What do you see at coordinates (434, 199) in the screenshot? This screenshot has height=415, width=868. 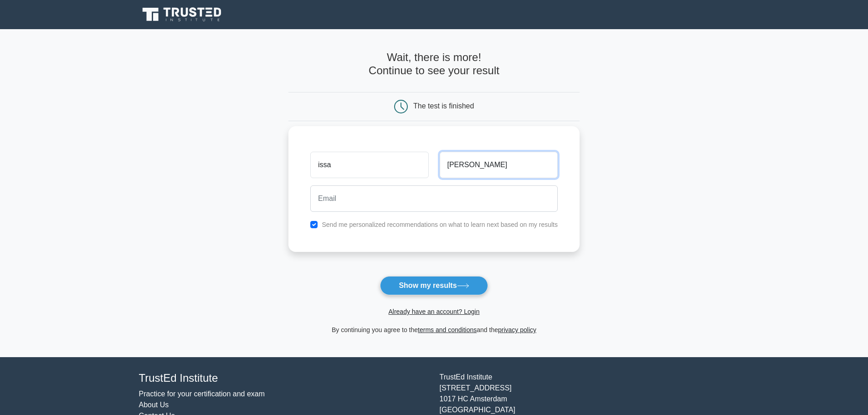 I see `input: Email` at bounding box center [434, 199].